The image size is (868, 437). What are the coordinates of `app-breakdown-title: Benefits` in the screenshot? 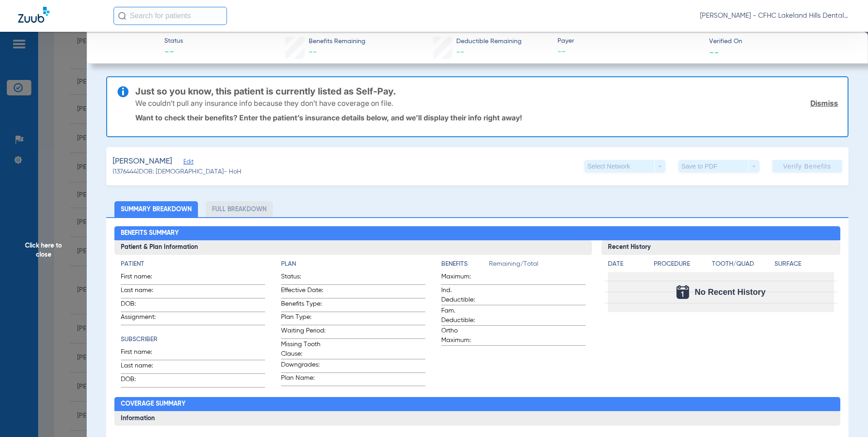 It's located at (465, 266).